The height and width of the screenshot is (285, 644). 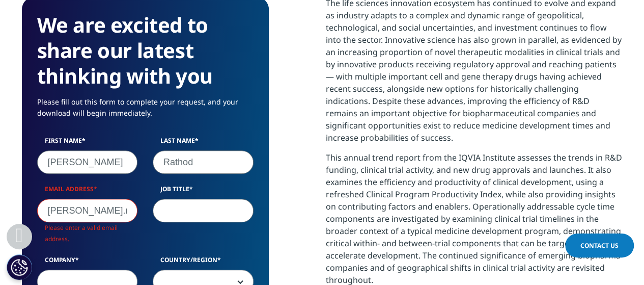 What do you see at coordinates (20, 267) in the screenshot?
I see `button: Cookie Settings` at bounding box center [20, 267].